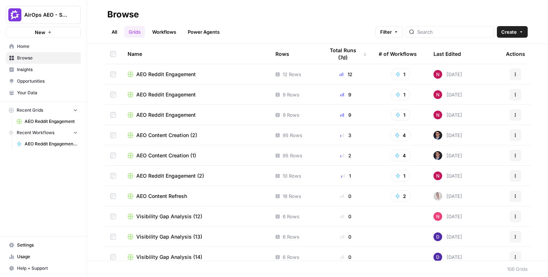 The image size is (548, 277). What do you see at coordinates (123, 15) in the screenshot?
I see `div: Browse` at bounding box center [123, 15].